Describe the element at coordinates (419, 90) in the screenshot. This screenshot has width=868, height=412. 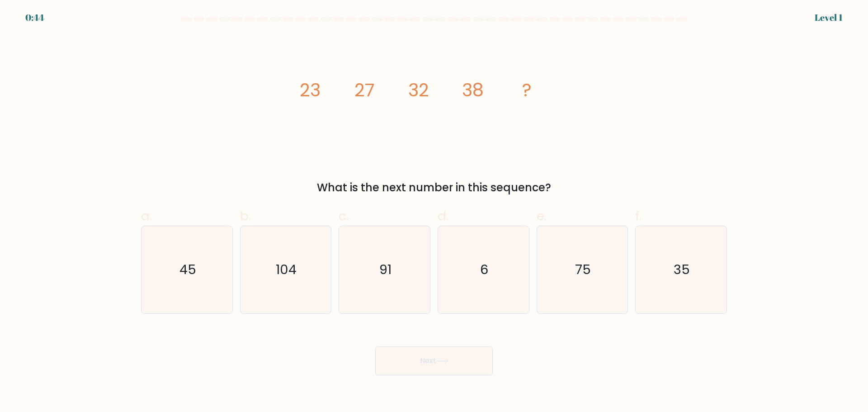
I see `tspan: 32` at that location.